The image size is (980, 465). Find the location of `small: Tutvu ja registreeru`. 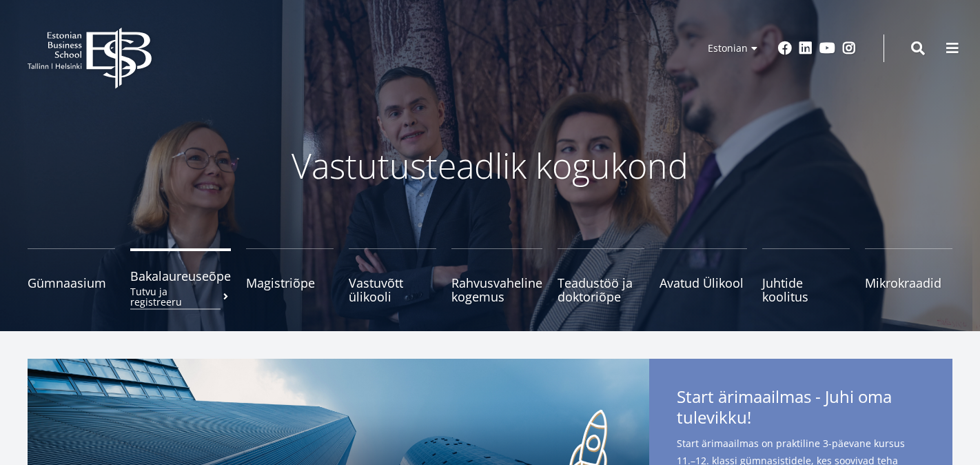

small: Tutvu ja registreeru is located at coordinates (180, 296).